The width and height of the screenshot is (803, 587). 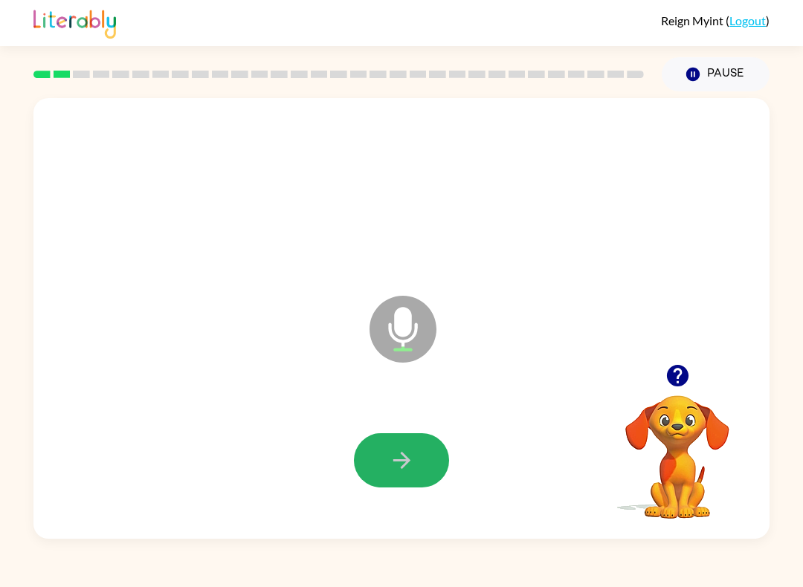 What do you see at coordinates (747, 20) in the screenshot?
I see `a: Logout` at bounding box center [747, 20].